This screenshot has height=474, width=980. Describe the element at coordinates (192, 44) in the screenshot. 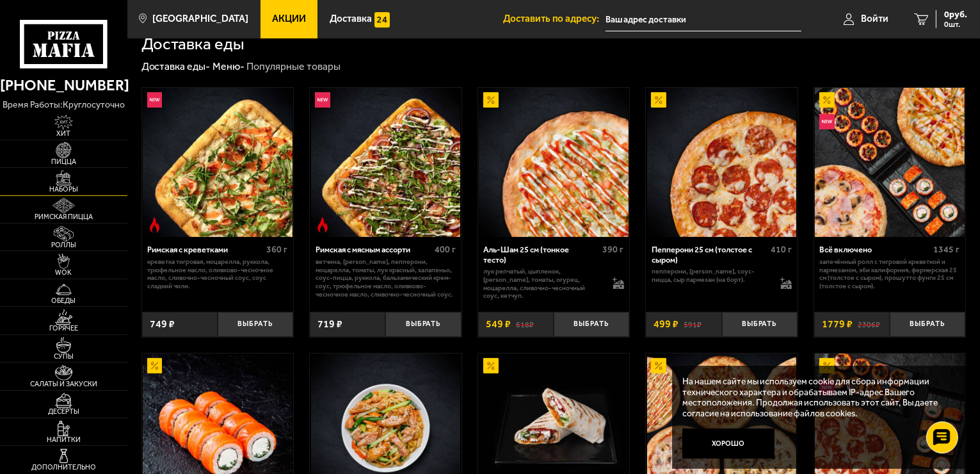

I see `h1: Доставка еды` at that location.